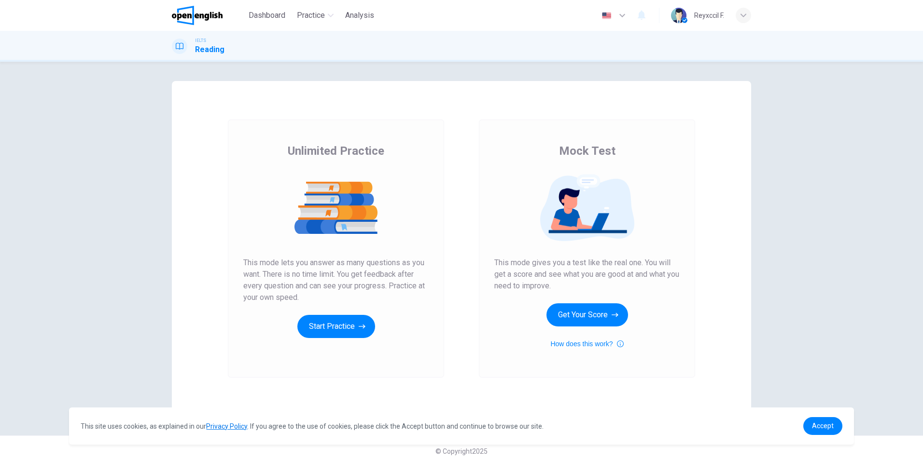 The width and height of the screenshot is (923, 460). What do you see at coordinates (587, 275) in the screenshot?
I see `span: This mode gives you a test like the real one. You will get a score and see what you are good at a...` at bounding box center [587, 275].